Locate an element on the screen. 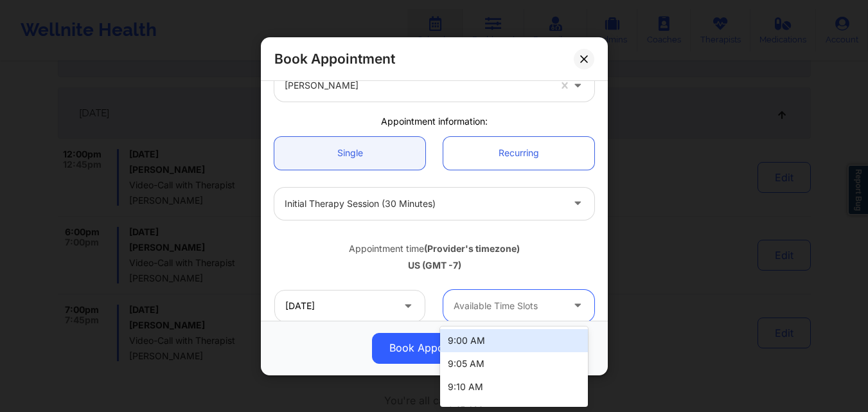 The width and height of the screenshot is (868, 412). div: Initial Therapy Session (30 minutes) is located at coordinates (424, 203).